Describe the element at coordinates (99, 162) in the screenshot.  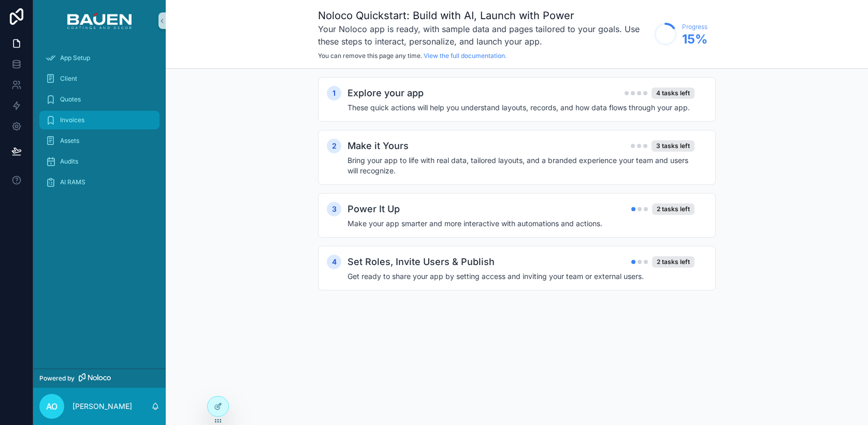
I see `a: Audits` at that location.